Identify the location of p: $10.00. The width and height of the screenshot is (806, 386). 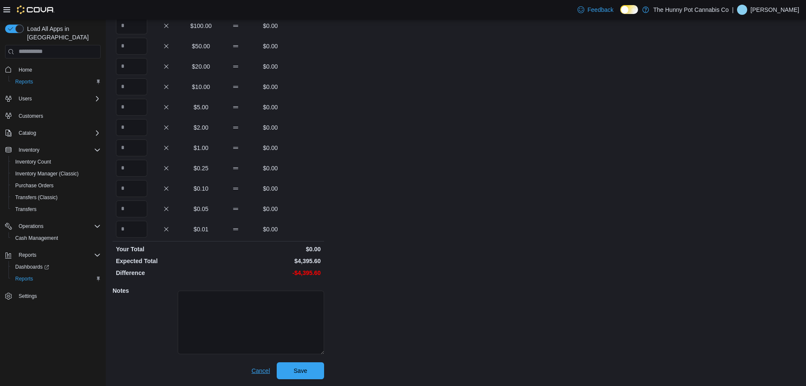
(201, 87).